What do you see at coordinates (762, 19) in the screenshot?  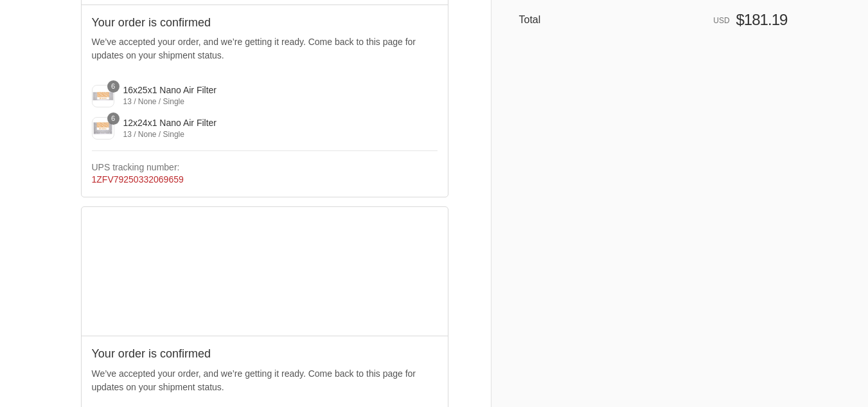 I see `span: $181.19` at bounding box center [762, 19].